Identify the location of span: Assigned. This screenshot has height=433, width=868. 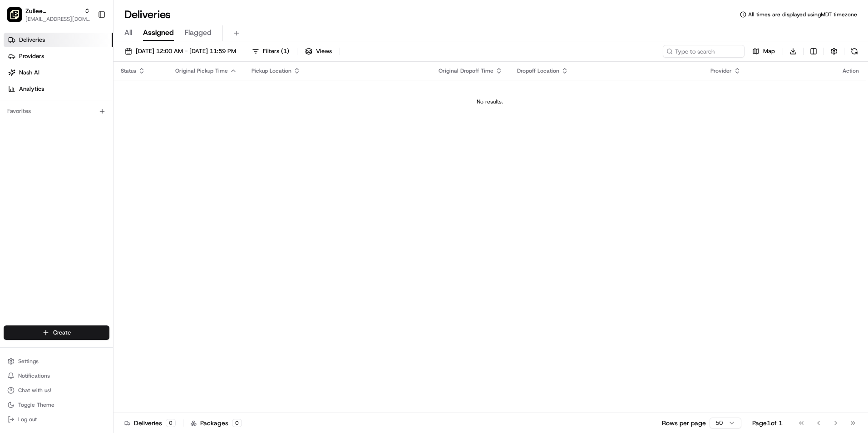
(158, 32).